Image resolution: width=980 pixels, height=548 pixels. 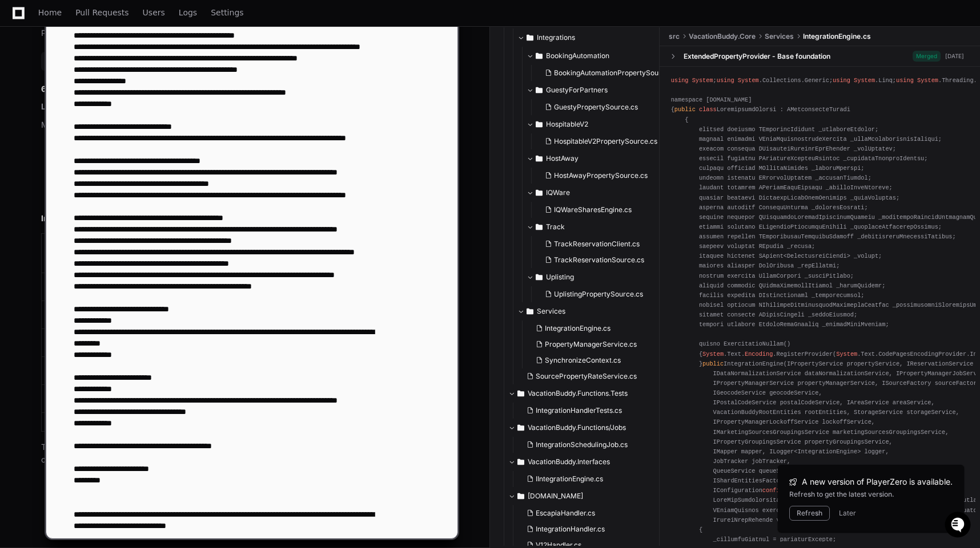 I want to click on span: Home, so click(x=50, y=13).